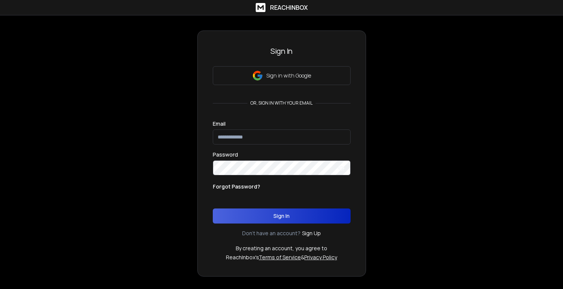  What do you see at coordinates (281, 103) in the screenshot?
I see `p: or, sign in with your email` at bounding box center [281, 103].